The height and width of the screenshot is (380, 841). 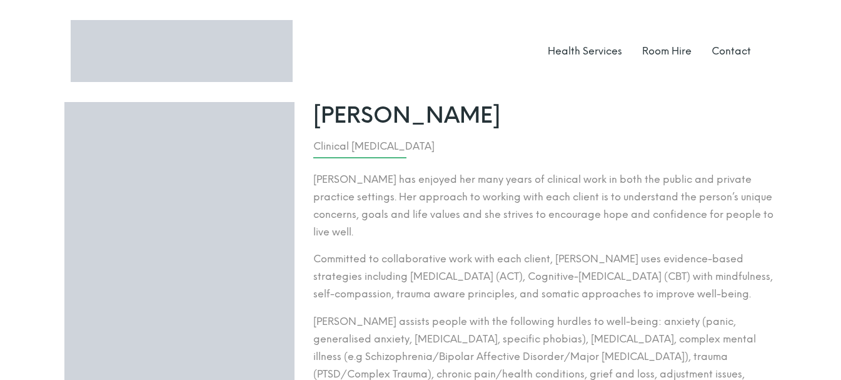 I want to click on a: Contact, so click(x=731, y=51).